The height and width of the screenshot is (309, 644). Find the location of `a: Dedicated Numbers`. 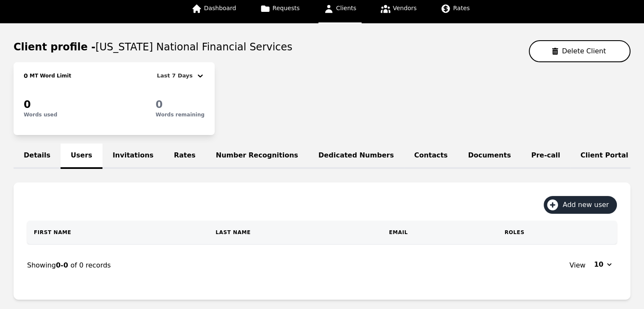

a: Dedicated Numbers is located at coordinates (356, 156).